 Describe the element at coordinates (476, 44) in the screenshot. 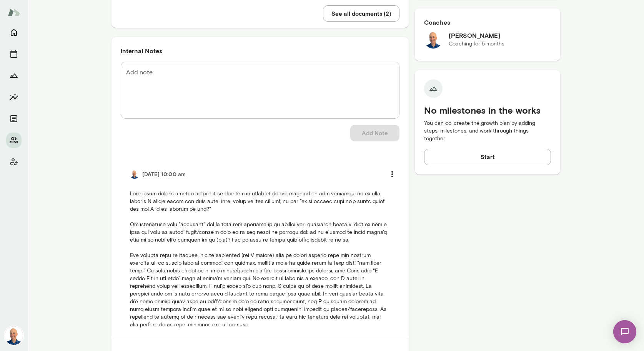

I see `p: Coaching for 5 months` at that location.